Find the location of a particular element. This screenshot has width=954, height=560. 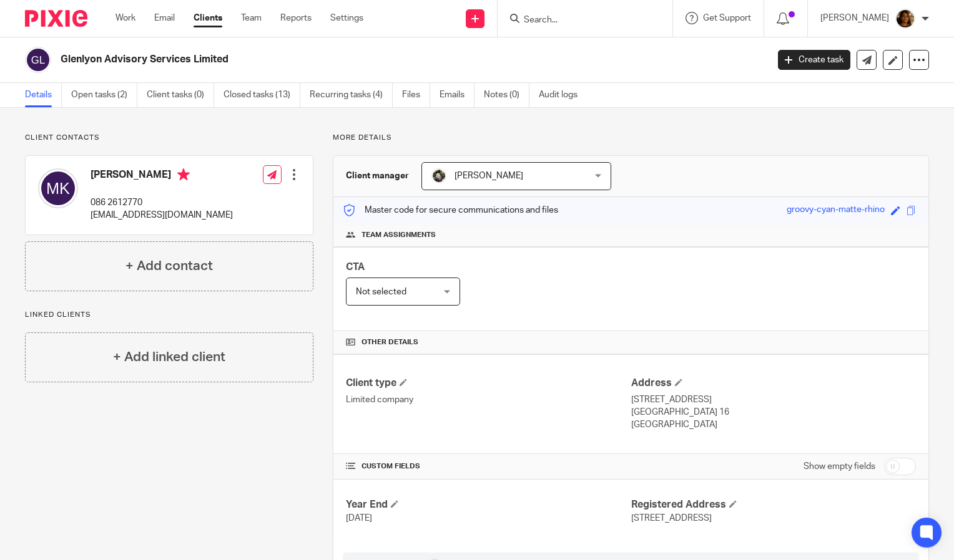

a: Client tasks (0) is located at coordinates (181, 95).